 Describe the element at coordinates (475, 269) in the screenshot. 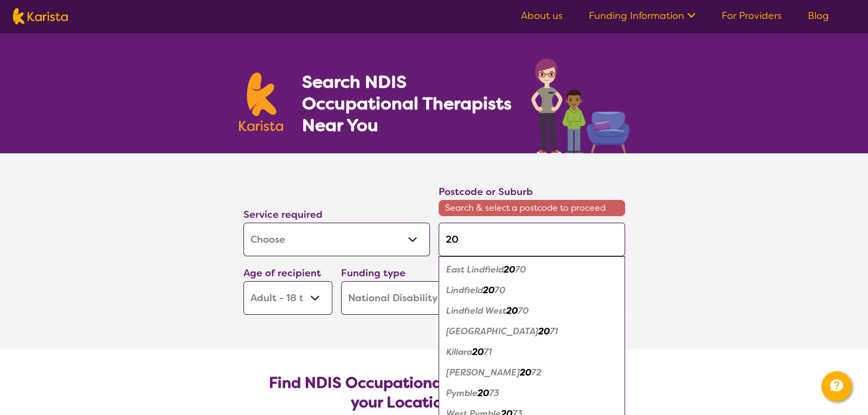

I see `em: East Lindfield` at that location.